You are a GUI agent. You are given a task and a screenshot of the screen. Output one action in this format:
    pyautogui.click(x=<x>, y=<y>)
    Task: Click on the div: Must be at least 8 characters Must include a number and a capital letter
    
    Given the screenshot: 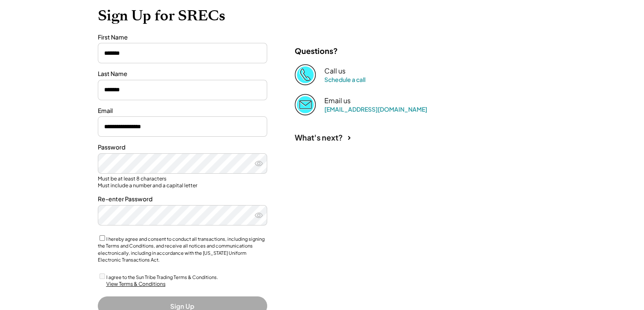 What is the action you would take?
    pyautogui.click(x=182, y=182)
    